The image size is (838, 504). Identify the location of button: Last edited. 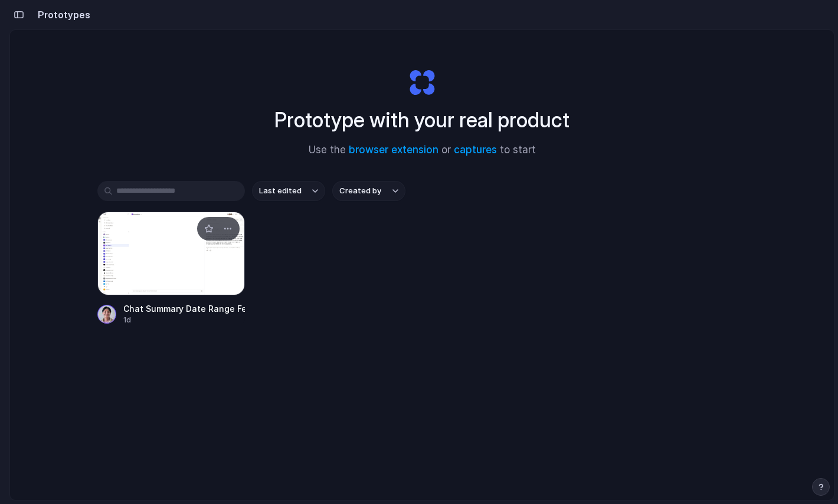
(288, 191).